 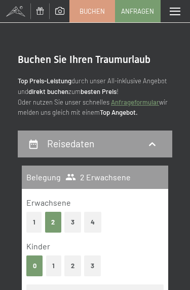 I want to click on h2: Reisedaten, so click(x=71, y=143).